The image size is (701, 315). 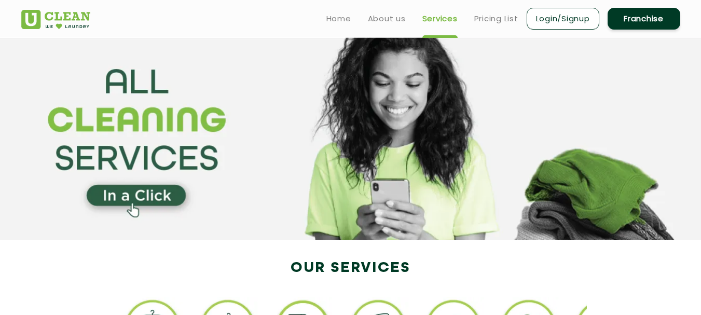 I want to click on a: Pricing List, so click(x=496, y=19).